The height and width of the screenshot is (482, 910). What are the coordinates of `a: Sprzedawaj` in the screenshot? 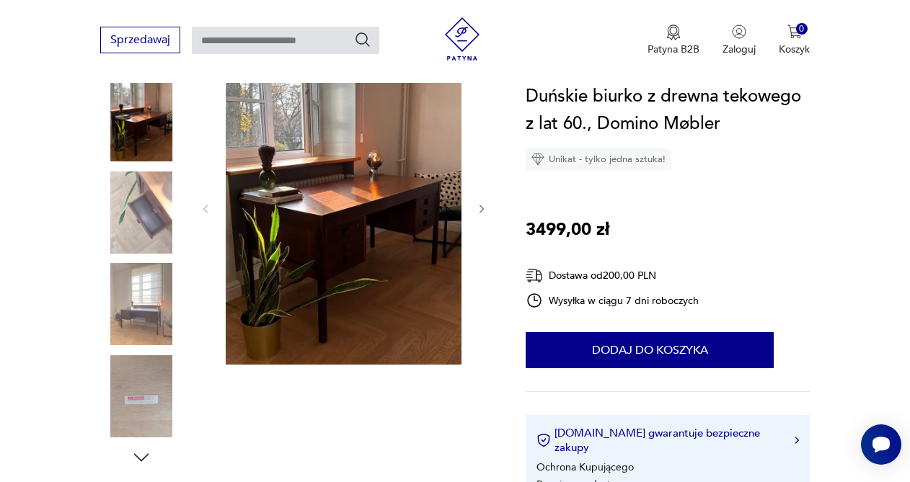 It's located at (140, 41).